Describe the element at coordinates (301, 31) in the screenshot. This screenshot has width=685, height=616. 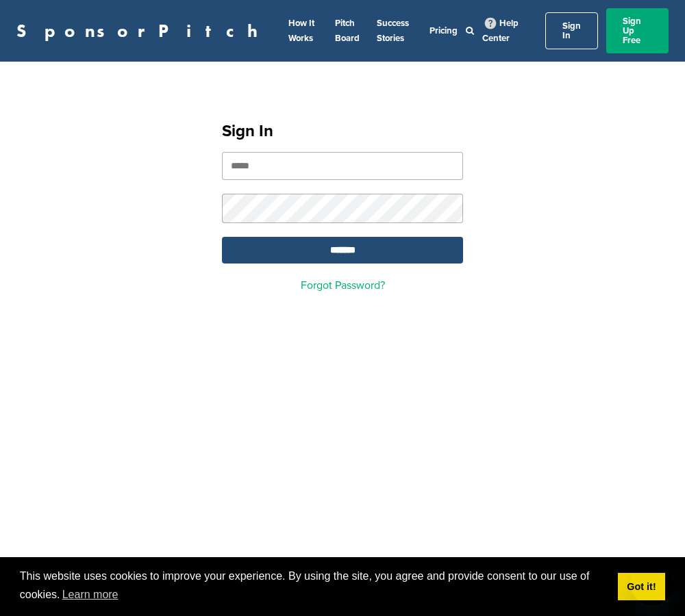
I see `a: How It Works` at that location.